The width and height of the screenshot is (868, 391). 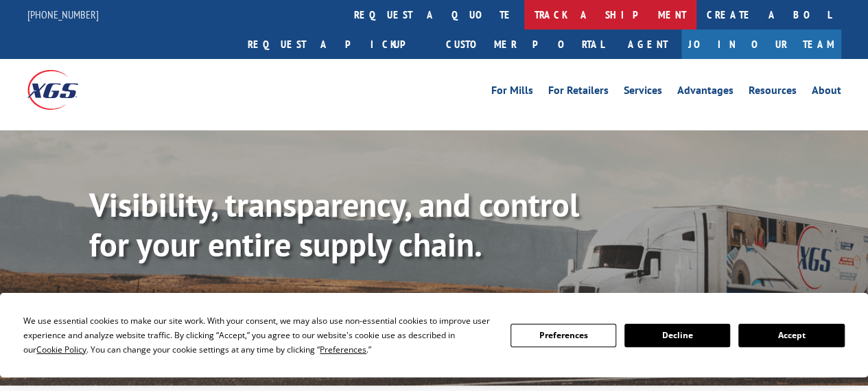 I want to click on span: Cookie Policy, so click(x=61, y=349).